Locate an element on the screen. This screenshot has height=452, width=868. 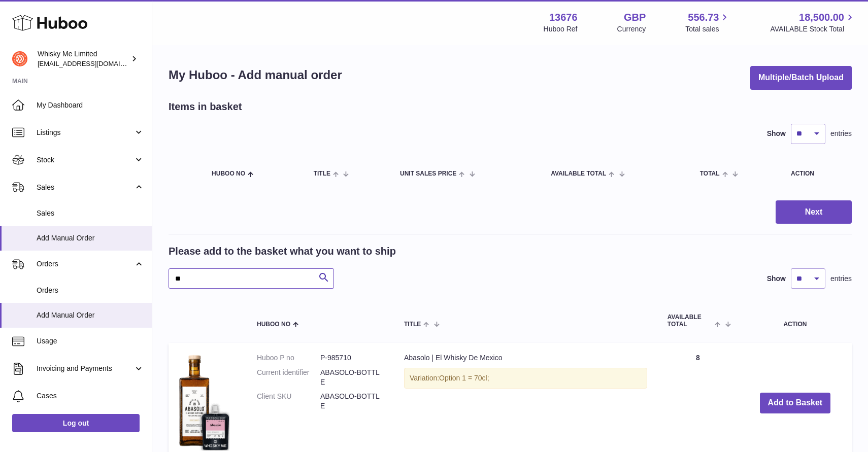
button: Multiple/Batch Upload is located at coordinates (801, 78).